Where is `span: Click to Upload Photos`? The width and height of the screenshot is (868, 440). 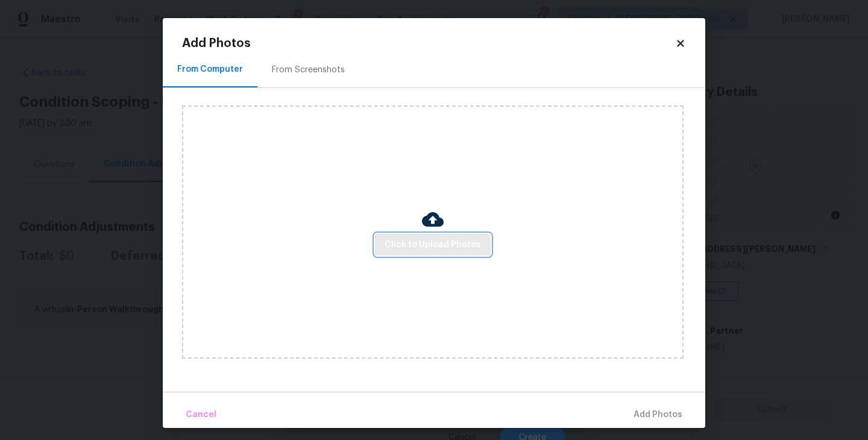
span: Click to Upload Photos is located at coordinates (433, 245).